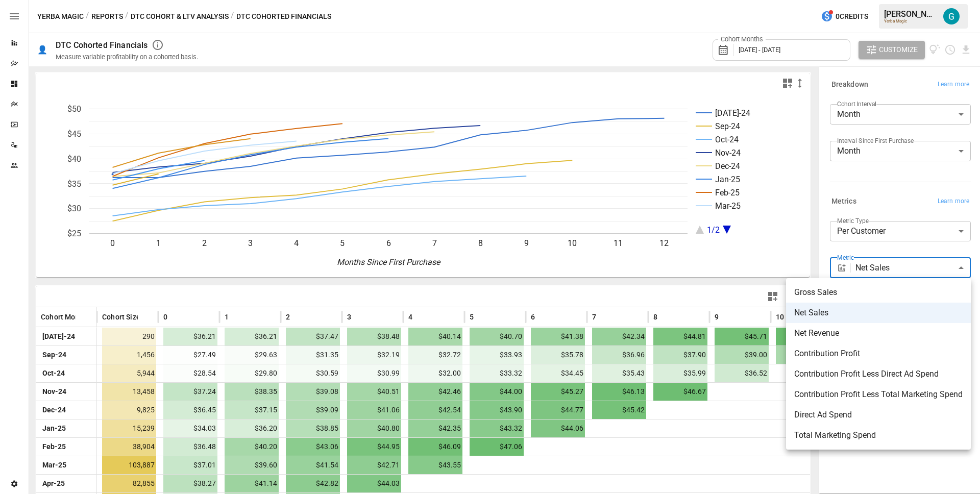 The width and height of the screenshot is (980, 494). Describe the element at coordinates (879, 353) in the screenshot. I see `span: Contribution Profit` at that location.